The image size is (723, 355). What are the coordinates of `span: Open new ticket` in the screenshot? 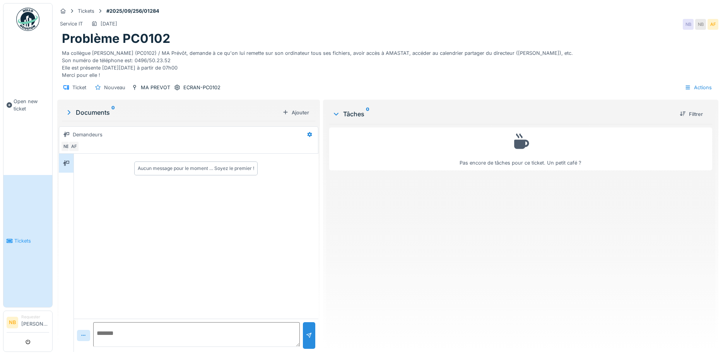 It's located at (31, 105).